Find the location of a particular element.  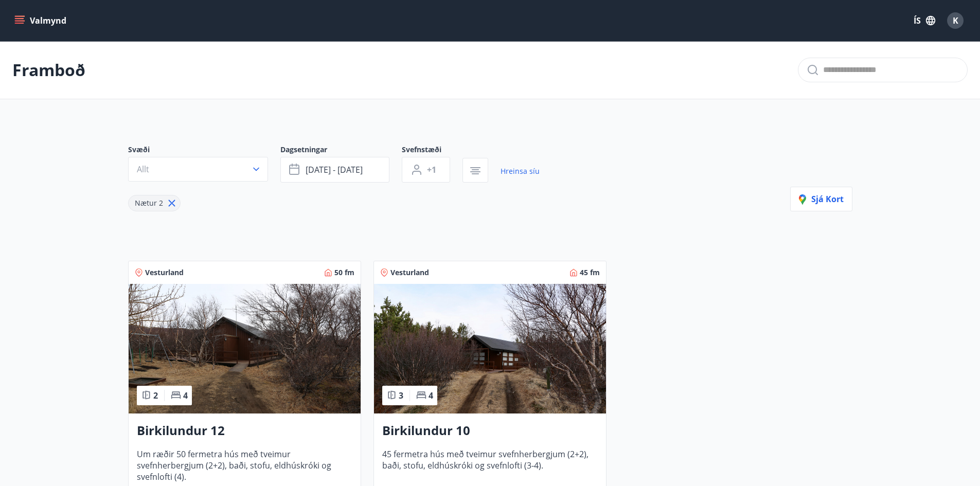

p: Framboð is located at coordinates (49, 70).